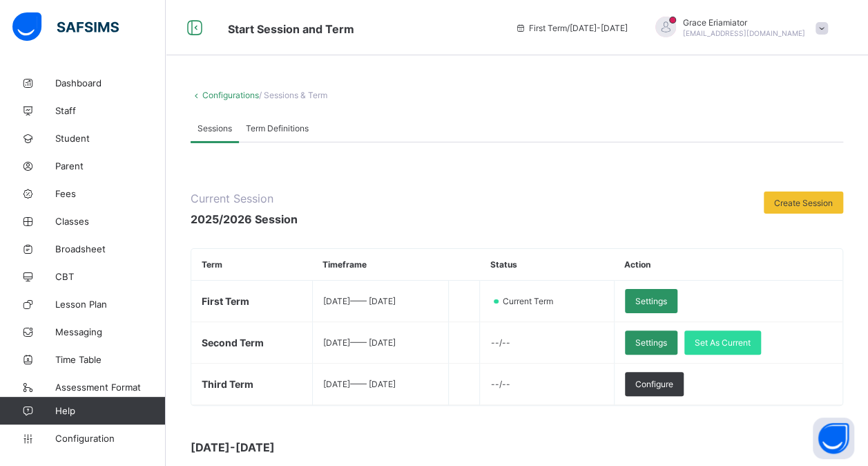 Image resolution: width=868 pixels, height=466 pixels. What do you see at coordinates (547, 265) in the screenshot?
I see `th: Status` at bounding box center [547, 265].